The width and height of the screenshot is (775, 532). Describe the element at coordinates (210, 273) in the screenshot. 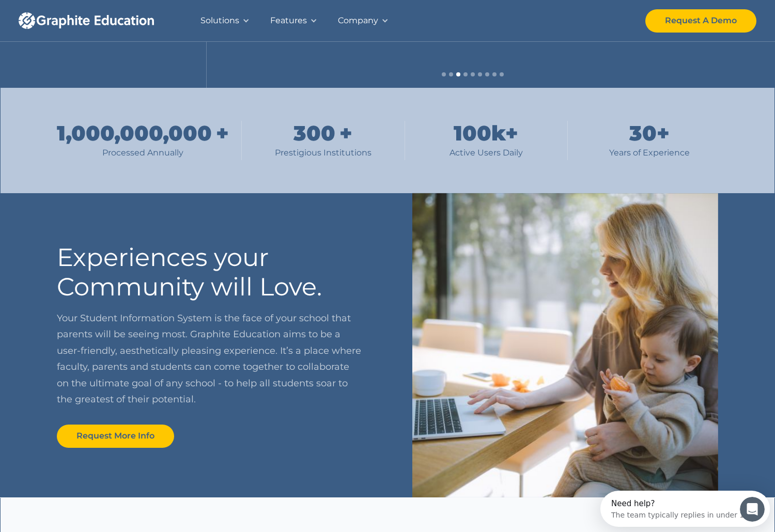

I see `h2: Experiences your Community will Love.` at that location.